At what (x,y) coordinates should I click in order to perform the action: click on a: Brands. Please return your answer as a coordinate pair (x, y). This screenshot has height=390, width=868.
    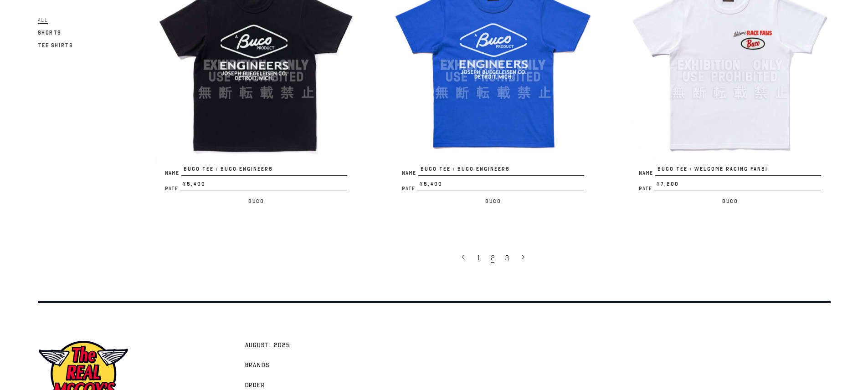
    Looking at the image, I should click on (258, 365).